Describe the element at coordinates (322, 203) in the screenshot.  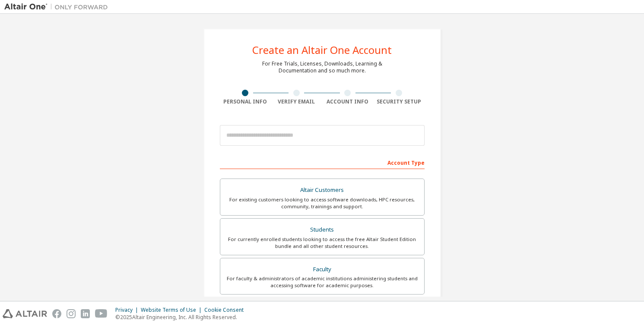
I see `div: For existing customers looking to access software downloads, HPC resources, community, trainings ...` at that location.